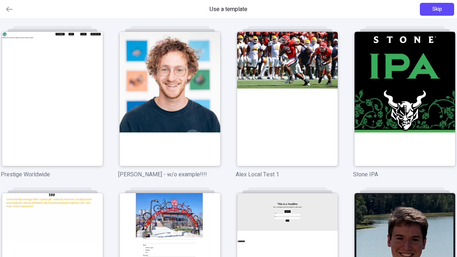 The image size is (457, 257). What do you see at coordinates (405, 175) in the screenshot?
I see `p: Stone IPA` at bounding box center [405, 175].